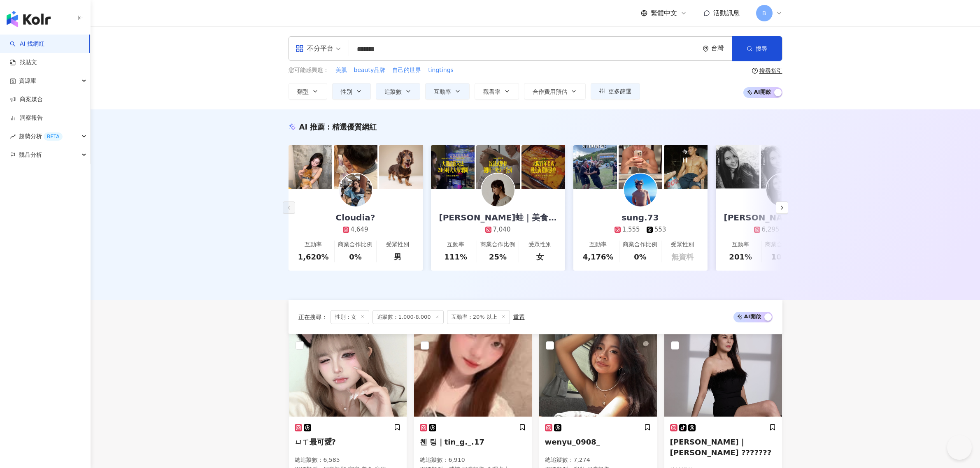  I want to click on a: sung.731,555553互動率4,176%商業合作比例0%受眾性別無資料, so click(640, 230).